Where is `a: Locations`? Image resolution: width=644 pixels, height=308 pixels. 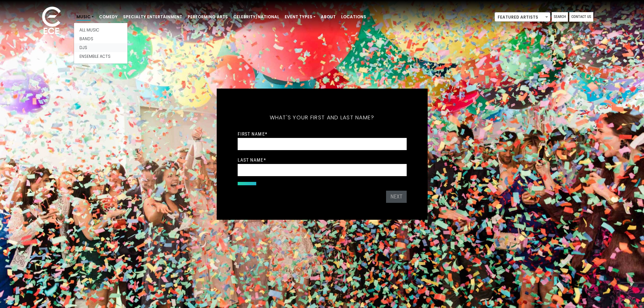
a: Locations is located at coordinates (354, 17).